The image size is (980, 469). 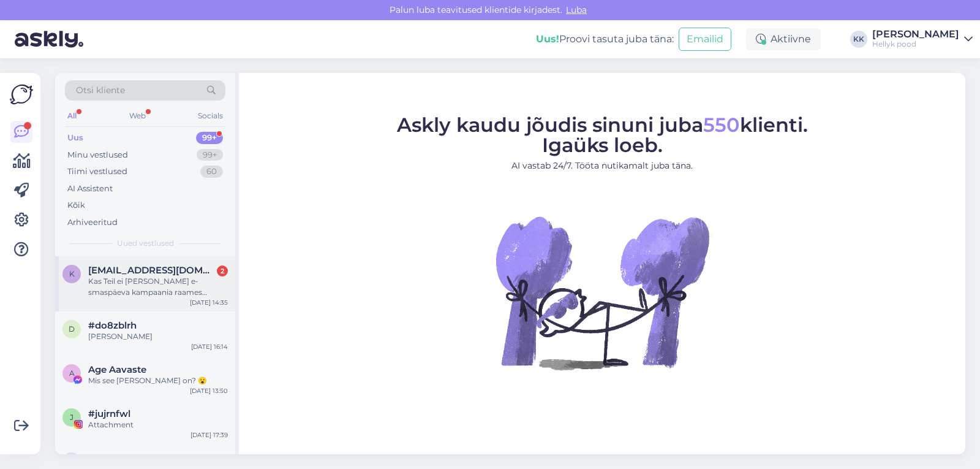 What do you see at coordinates (211, 172) in the screenshot?
I see `div: 60` at bounding box center [211, 172].